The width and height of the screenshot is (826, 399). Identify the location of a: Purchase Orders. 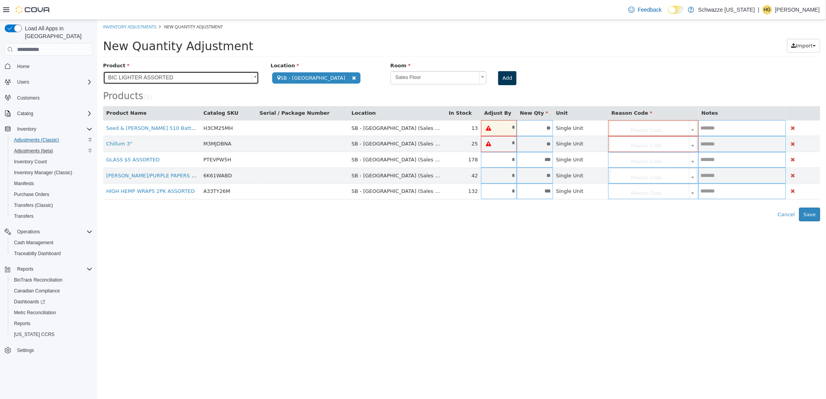
(32, 194).